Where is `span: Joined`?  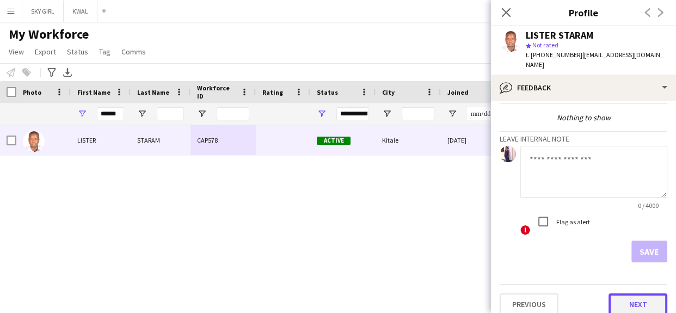
span: Joined is located at coordinates (458, 92).